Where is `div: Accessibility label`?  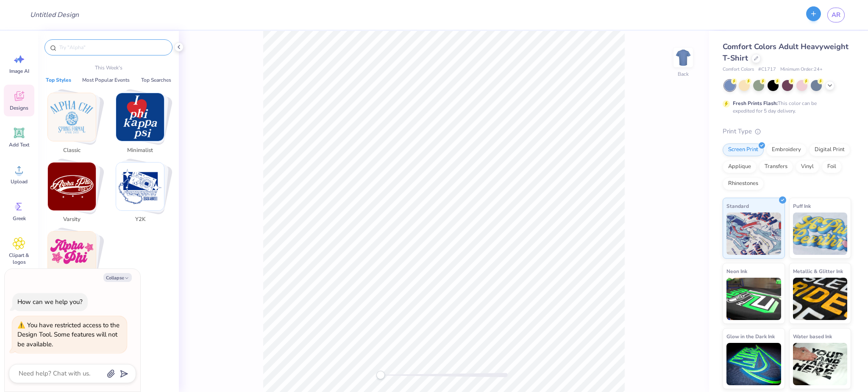 div: Accessibility label is located at coordinates (381, 375).